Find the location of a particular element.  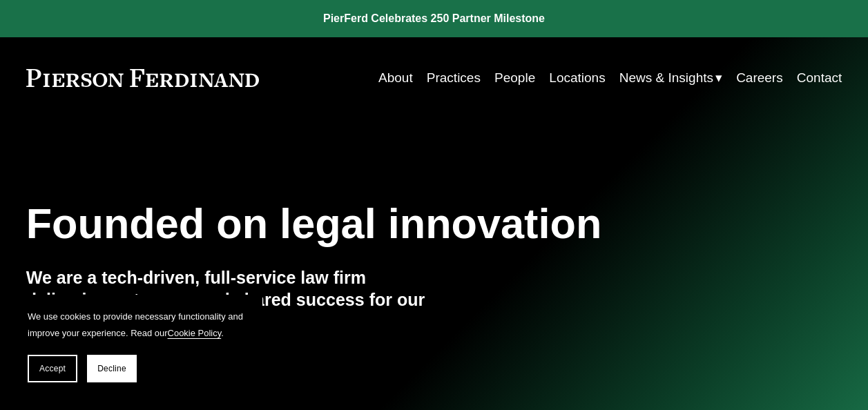

span: Decline is located at coordinates (112, 369).